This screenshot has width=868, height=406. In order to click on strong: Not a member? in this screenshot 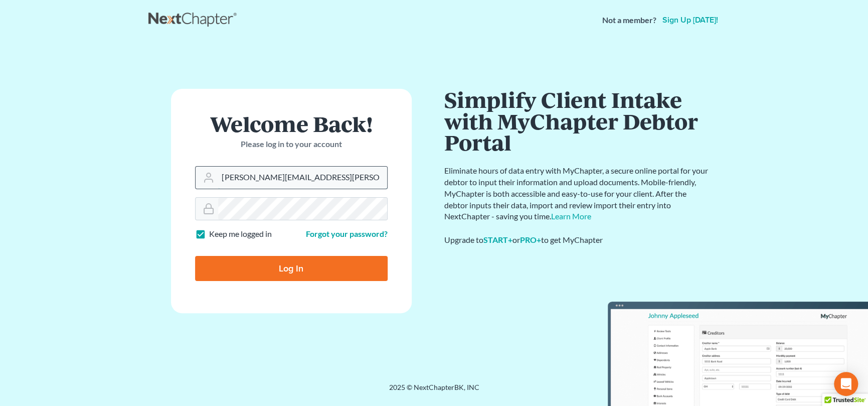, I will do `click(630, 20)`.